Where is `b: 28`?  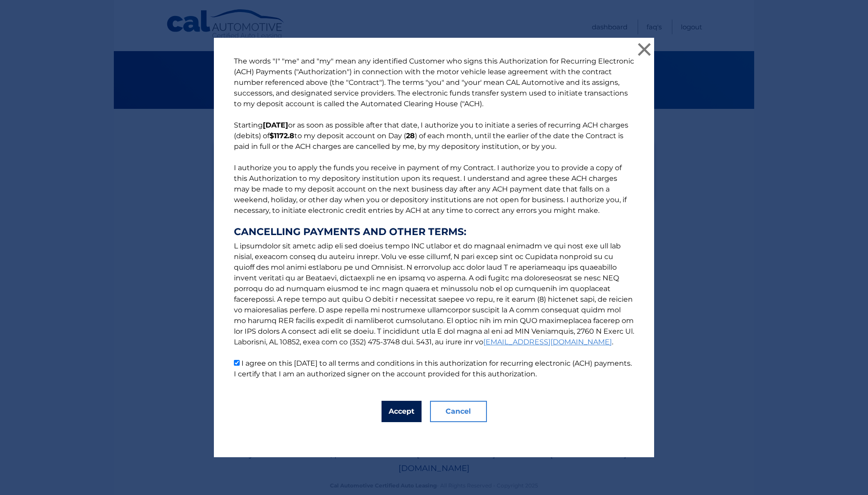
b: 28 is located at coordinates (410, 136).